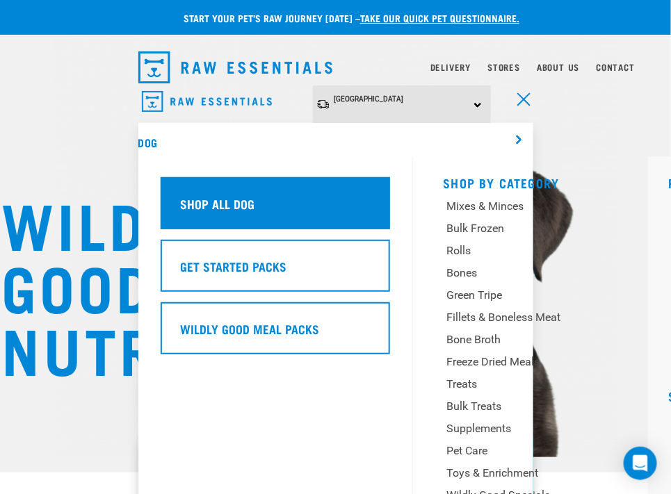 Image resolution: width=671 pixels, height=494 pixels. What do you see at coordinates (616, 67) in the screenshot?
I see `a: Contact` at bounding box center [616, 67].